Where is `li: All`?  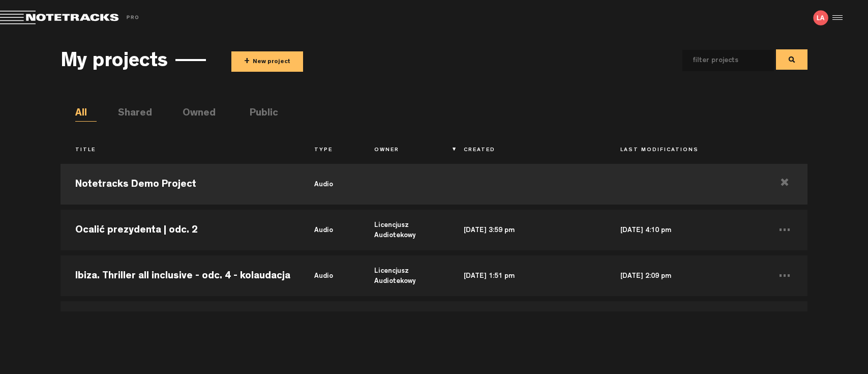
li: All is located at coordinates (86, 114).